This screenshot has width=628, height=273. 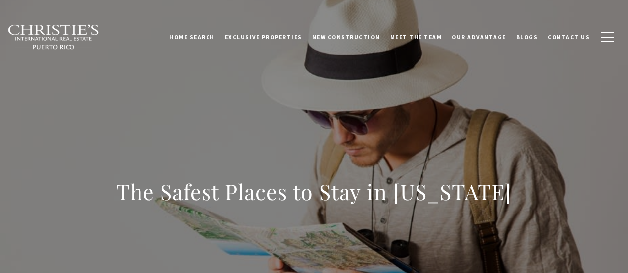 What do you see at coordinates (346, 37) in the screenshot?
I see `a: New Construction` at bounding box center [346, 37].